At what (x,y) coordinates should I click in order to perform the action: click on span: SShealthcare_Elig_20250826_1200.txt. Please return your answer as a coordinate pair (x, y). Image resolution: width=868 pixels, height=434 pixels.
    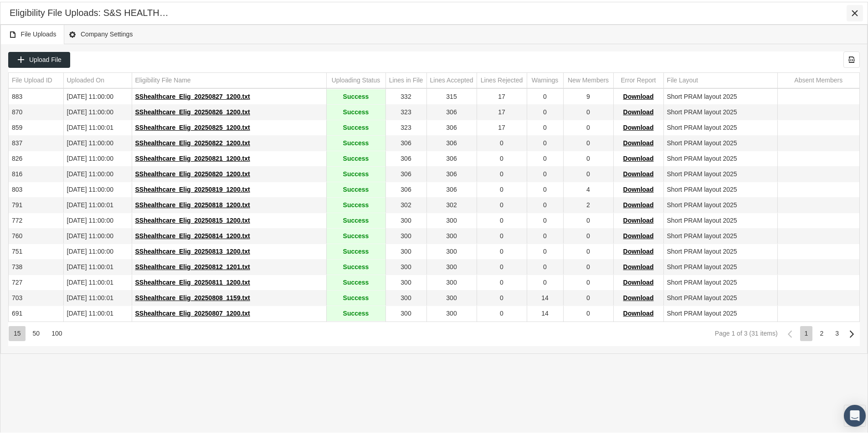
    Looking at the image, I should click on (193, 110).